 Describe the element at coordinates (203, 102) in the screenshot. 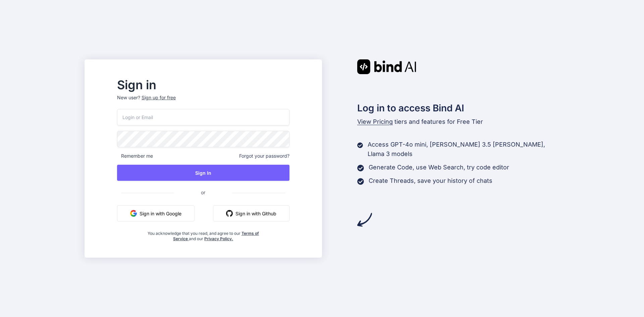

I see `p: New user?` at that location.